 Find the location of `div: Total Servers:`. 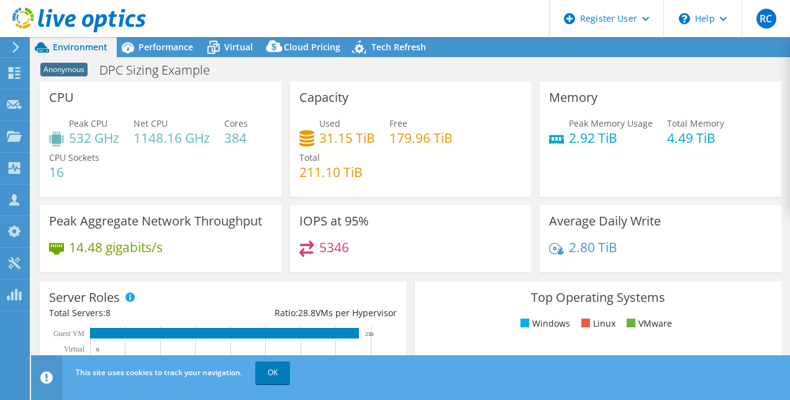

div: Total Servers: is located at coordinates (136, 313).